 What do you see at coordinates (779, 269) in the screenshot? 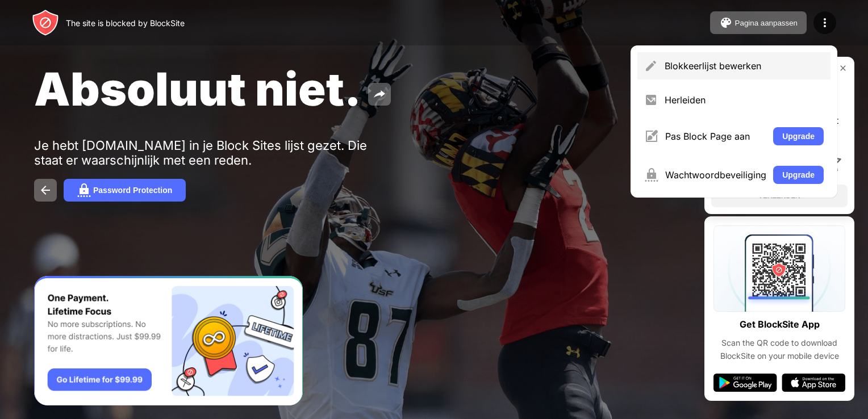
I see `img: qrcode.svg` at bounding box center [779, 269].